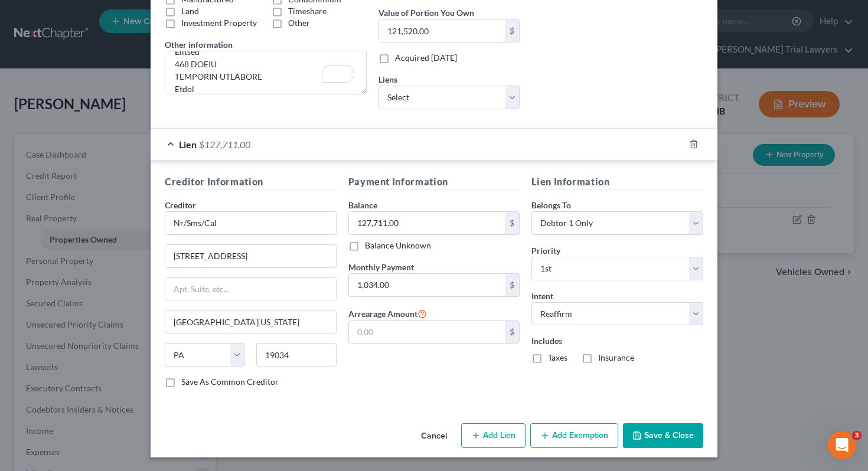 Image resolution: width=868 pixels, height=471 pixels. I want to click on label: Balance Unknown, so click(398, 246).